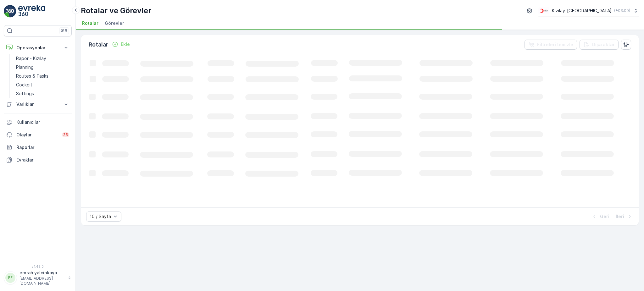 The image size is (644, 291). What do you see at coordinates (114, 24) in the screenshot?
I see `span: Görevler` at bounding box center [114, 24].